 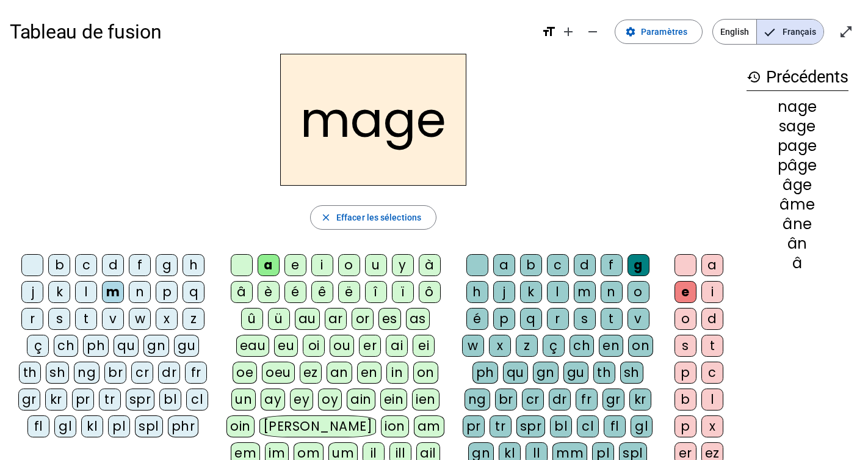 I want to click on div: kl, so click(x=92, y=427).